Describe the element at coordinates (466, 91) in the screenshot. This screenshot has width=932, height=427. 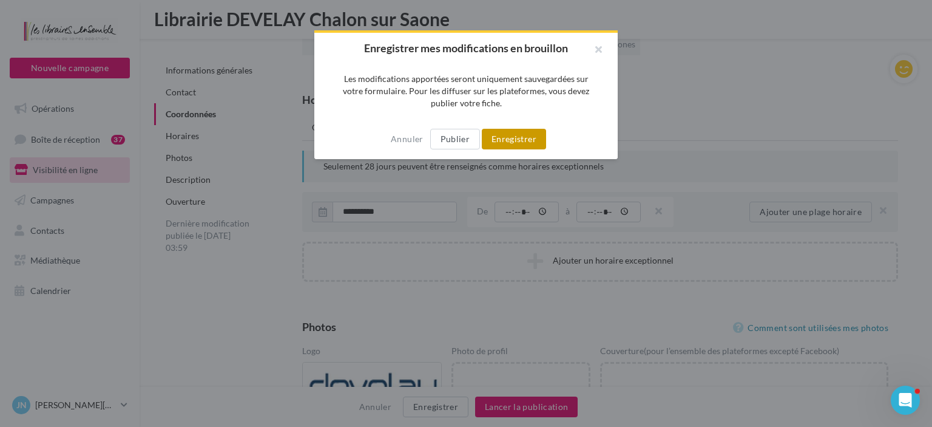
I see `p: Les modifications apportées seront uniquement sauvegardées sur votre formulaire. Pour les diffuse...` at that location.